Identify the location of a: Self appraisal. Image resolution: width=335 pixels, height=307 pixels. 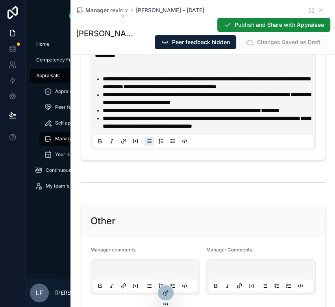
(80, 123).